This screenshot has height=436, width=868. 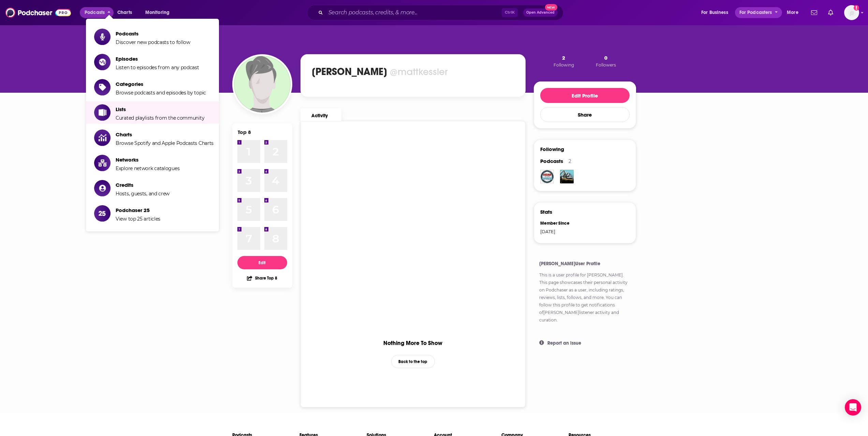 I want to click on span: Logged in as mattkessler, so click(x=851, y=12).